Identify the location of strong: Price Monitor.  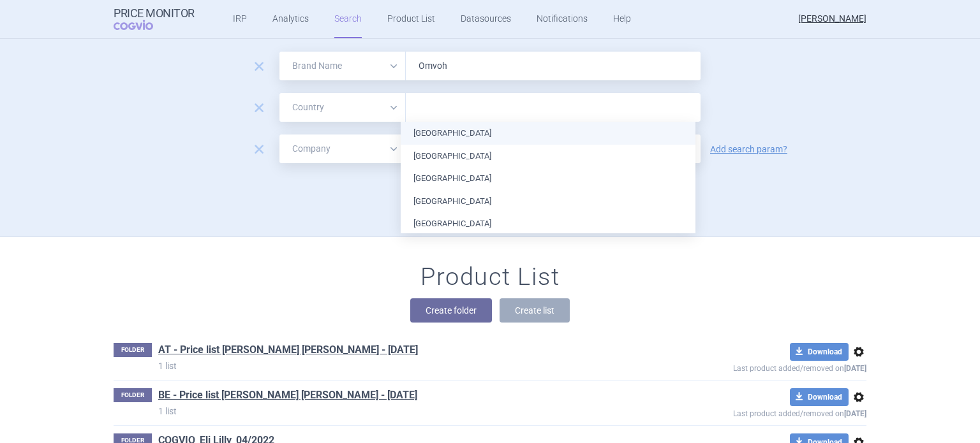
(154, 13).